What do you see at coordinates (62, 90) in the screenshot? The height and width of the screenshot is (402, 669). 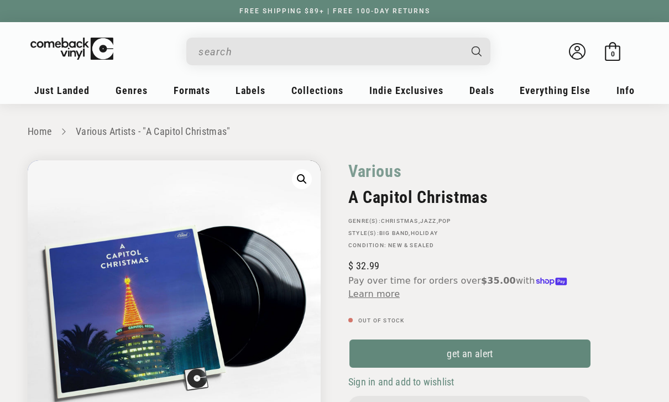 I see `span: Just Landed` at bounding box center [62, 90].